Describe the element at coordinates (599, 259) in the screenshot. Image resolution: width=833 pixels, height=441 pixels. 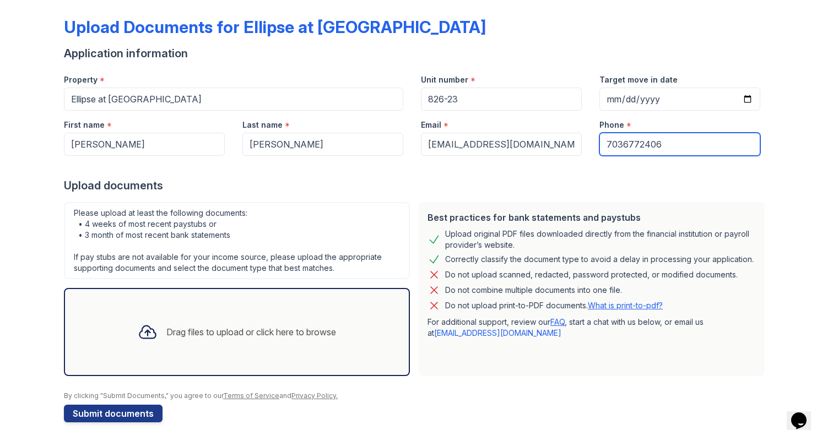
I see `div: Correctly classify the document type to avoid a delay in processing your application.` at that location.